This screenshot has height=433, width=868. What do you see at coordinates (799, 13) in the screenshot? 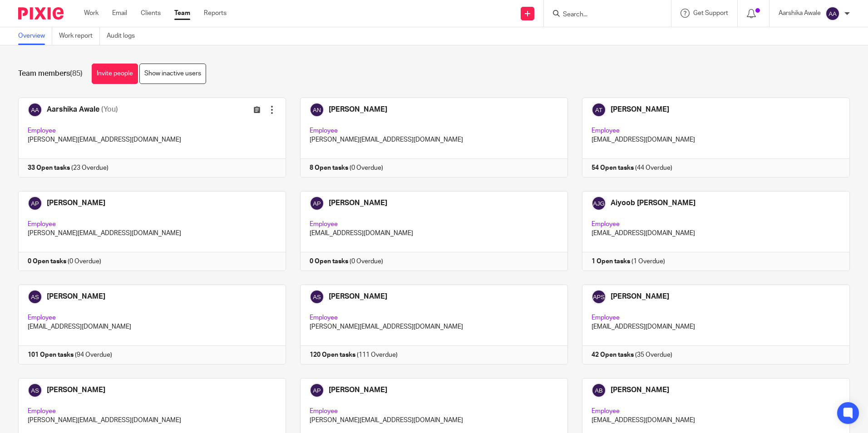
I see `p: Aarshika Awale` at bounding box center [799, 13].